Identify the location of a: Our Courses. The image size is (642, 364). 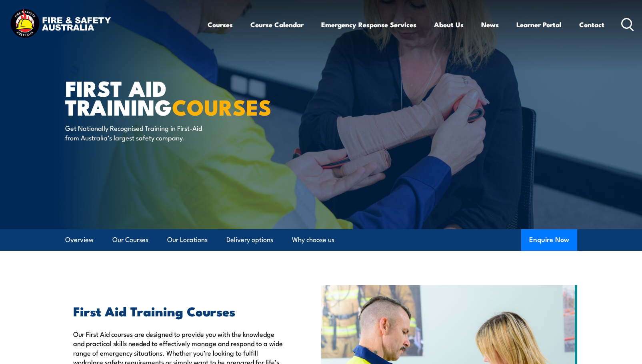
(130, 239).